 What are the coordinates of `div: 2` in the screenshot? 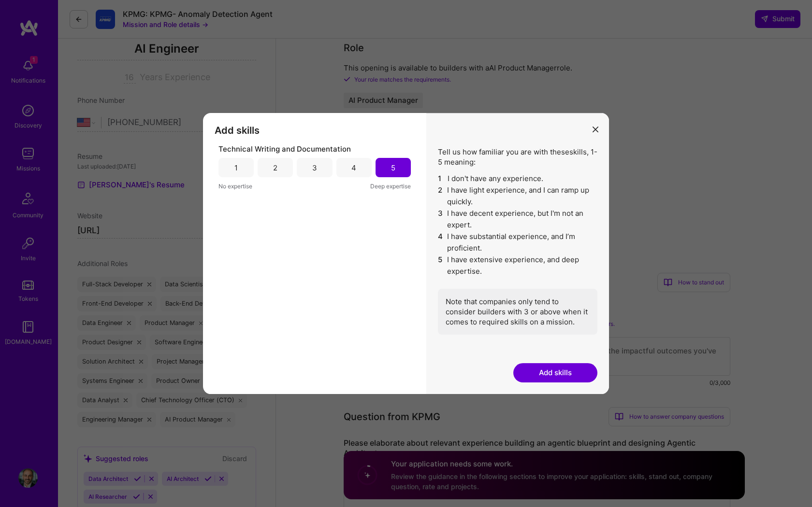 It's located at (275, 168).